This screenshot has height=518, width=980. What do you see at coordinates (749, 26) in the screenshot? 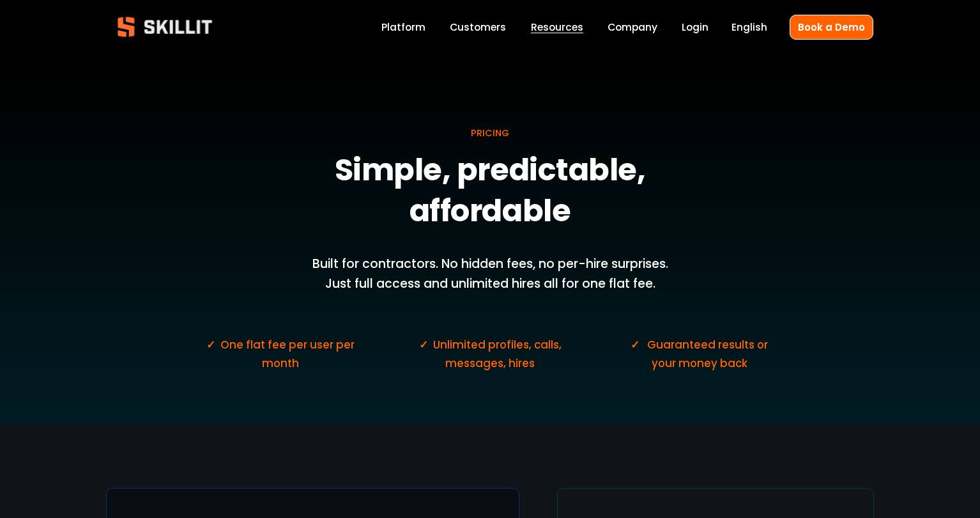
I see `span: English` at bounding box center [749, 26].